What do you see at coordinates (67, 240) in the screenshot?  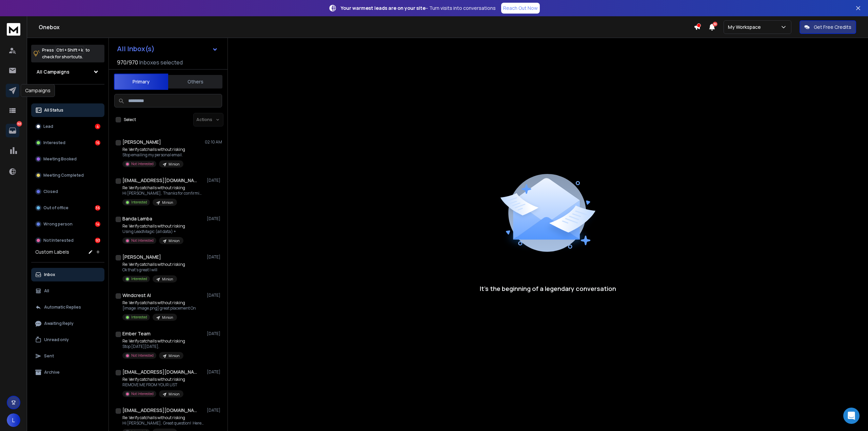 I see `button: Not Interested93` at bounding box center [67, 240].